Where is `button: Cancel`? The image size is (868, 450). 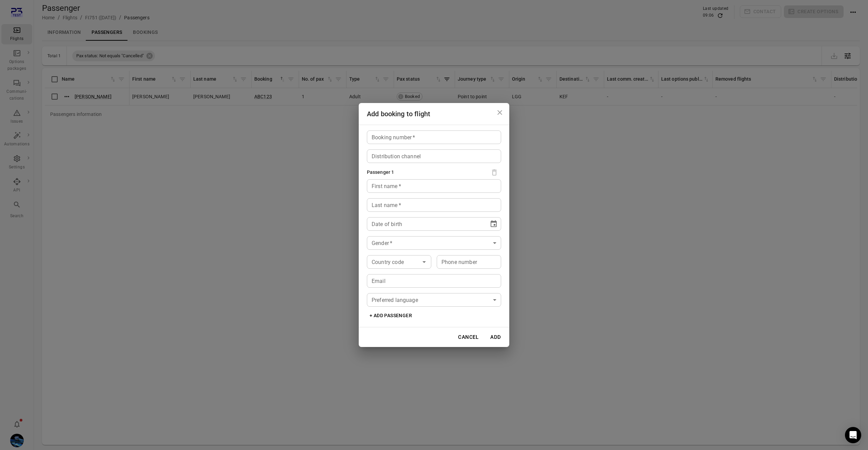 button: Cancel is located at coordinates (468, 337).